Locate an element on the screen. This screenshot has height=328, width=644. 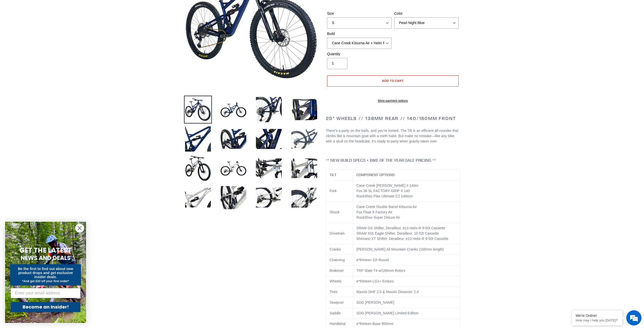
span: NEWS AND DEALS is located at coordinates (46, 258).